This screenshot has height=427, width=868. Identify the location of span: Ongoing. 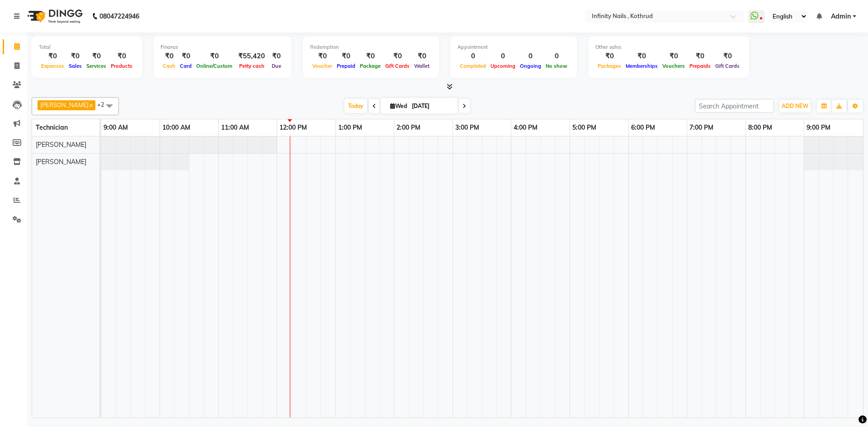
(530, 66).